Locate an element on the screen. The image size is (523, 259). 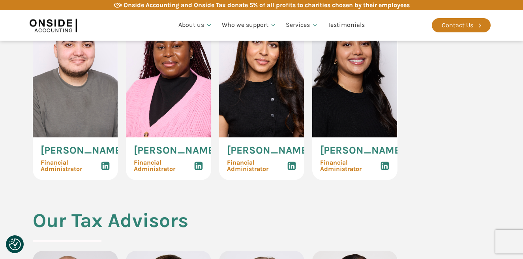
a: Services is located at coordinates (302, 25).